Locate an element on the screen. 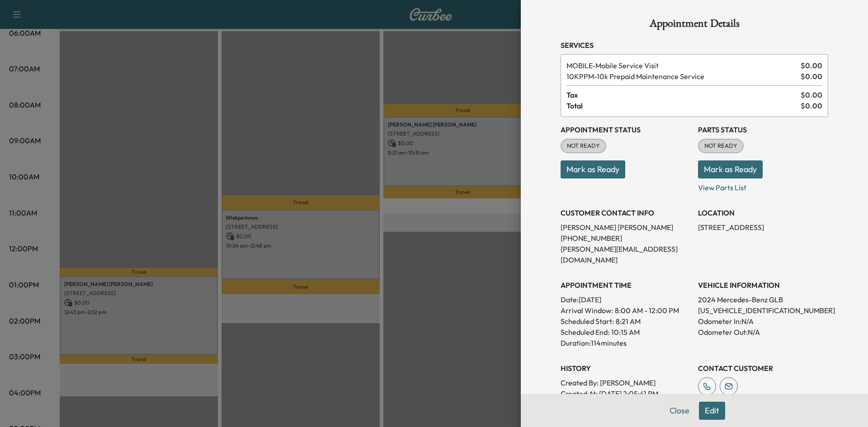 Image resolution: width=868 pixels, height=427 pixels. h3: Parts Status is located at coordinates (763, 130).